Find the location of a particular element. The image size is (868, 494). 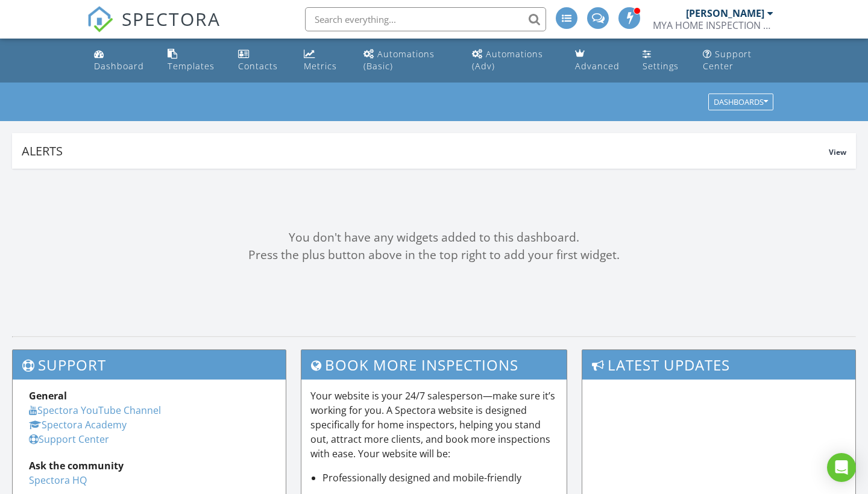

a: Dashboard is located at coordinates (121, 60).